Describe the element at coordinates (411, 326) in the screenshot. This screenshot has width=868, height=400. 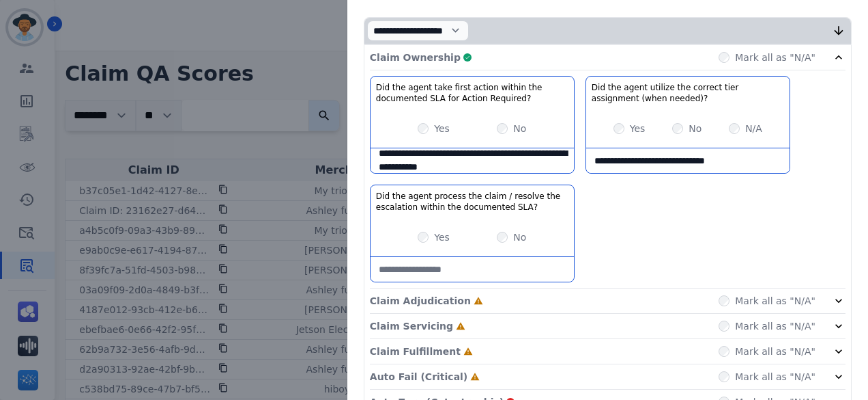
I see `p: Claim Servicing` at that location.